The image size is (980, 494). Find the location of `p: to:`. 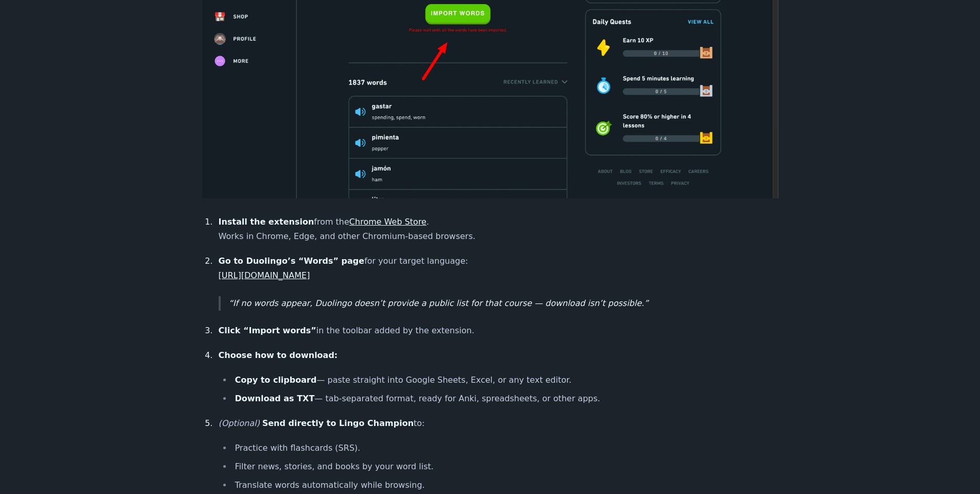

p: to: is located at coordinates (498, 423).